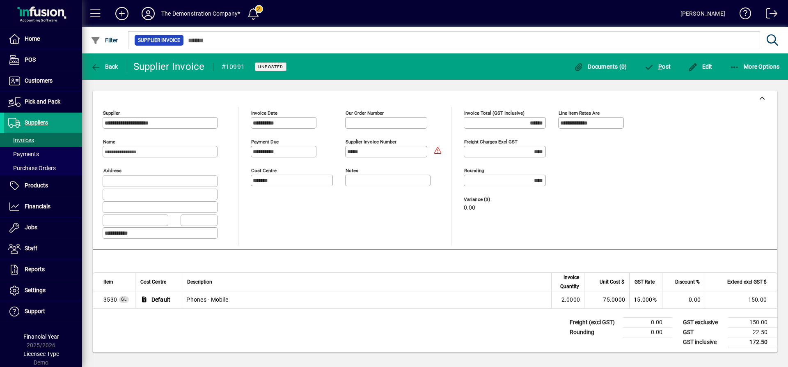 Image resolution: width=788 pixels, height=367 pixels. I want to click on span: Edit, so click(700, 67).